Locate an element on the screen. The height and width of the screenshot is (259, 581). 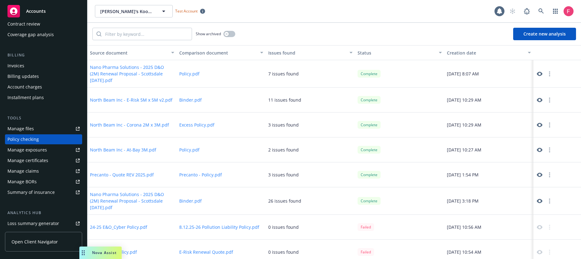
span: Open Client Navigator is located at coordinates (35, 241).